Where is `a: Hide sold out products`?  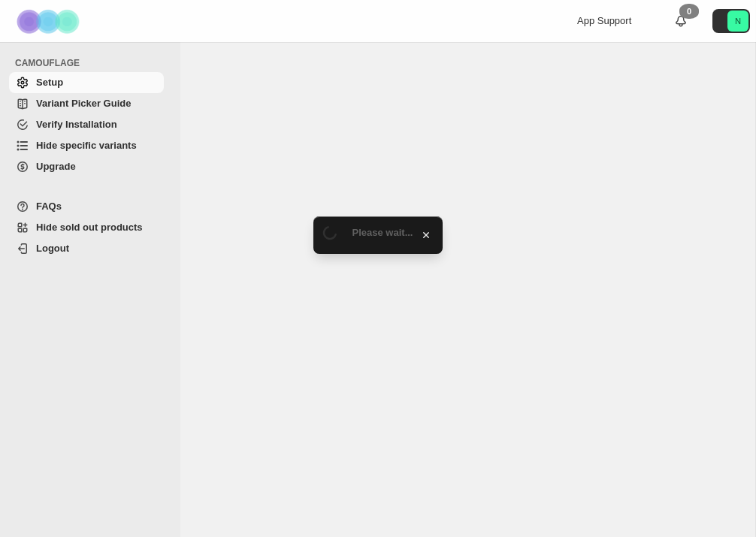
a: Hide sold out products is located at coordinates (86, 227).